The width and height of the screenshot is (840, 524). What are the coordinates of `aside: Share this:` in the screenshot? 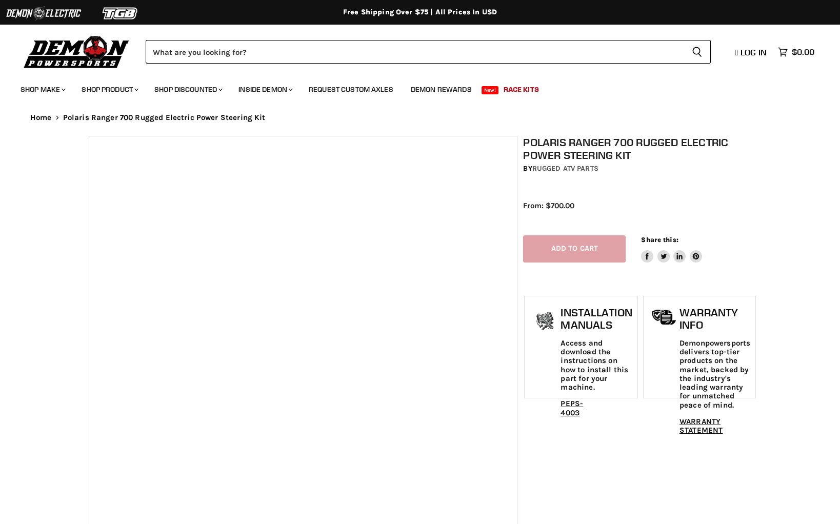 It's located at (672, 249).